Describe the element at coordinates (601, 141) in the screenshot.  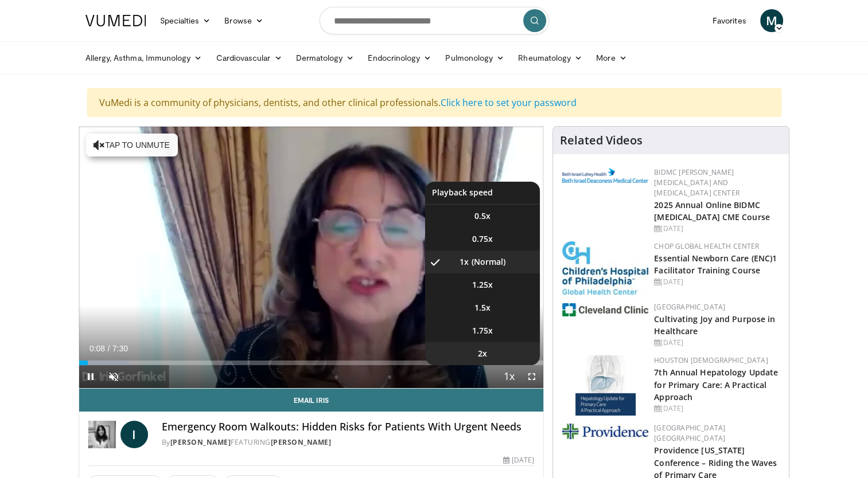
I see `h4: Related Videos` at that location.